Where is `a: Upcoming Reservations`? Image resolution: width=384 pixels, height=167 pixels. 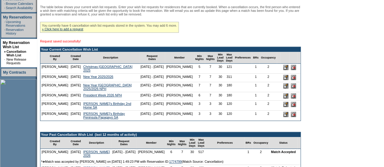
a: Upcoming Reservations is located at coordinates (15, 24).